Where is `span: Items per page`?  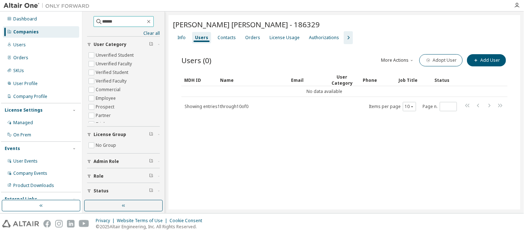 span: Items per page is located at coordinates (393, 106).